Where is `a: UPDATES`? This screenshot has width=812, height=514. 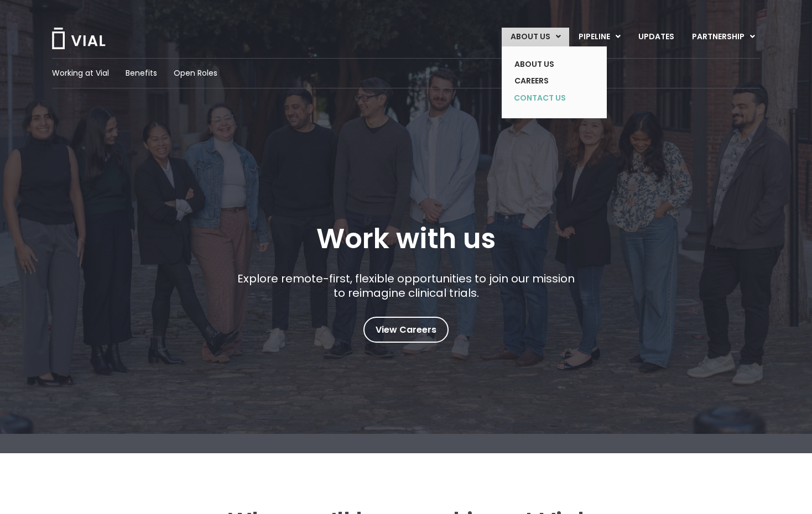 a: UPDATES is located at coordinates (656, 37).